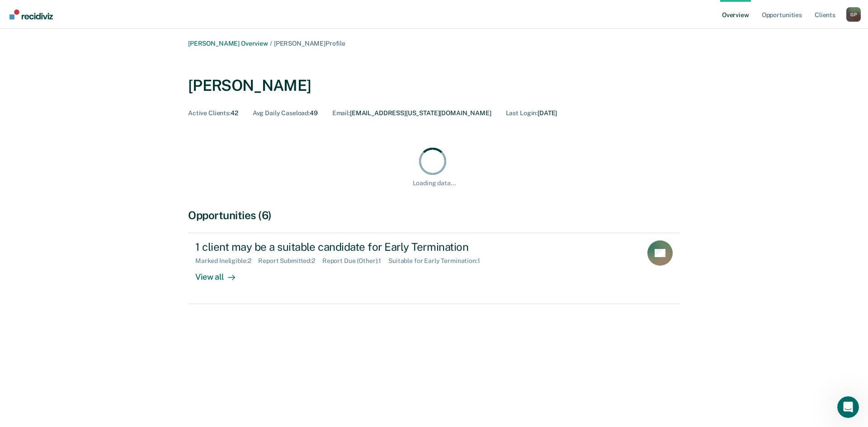 This screenshot has width=868, height=427. I want to click on button: Profile dropdown button, so click(854, 14).